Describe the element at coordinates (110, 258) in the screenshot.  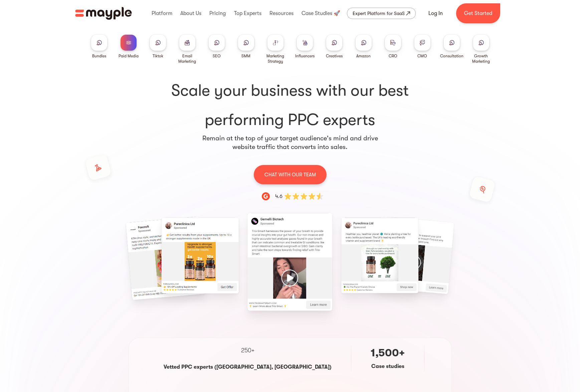
I see `div: 14 / 15` at that location.